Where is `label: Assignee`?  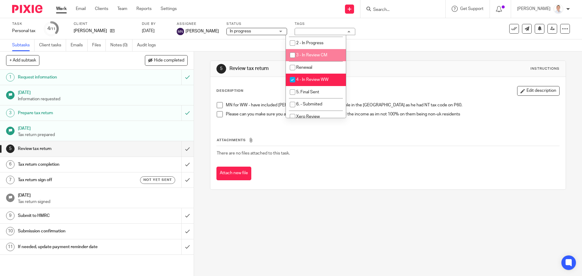
label: Assignee is located at coordinates (197, 24).